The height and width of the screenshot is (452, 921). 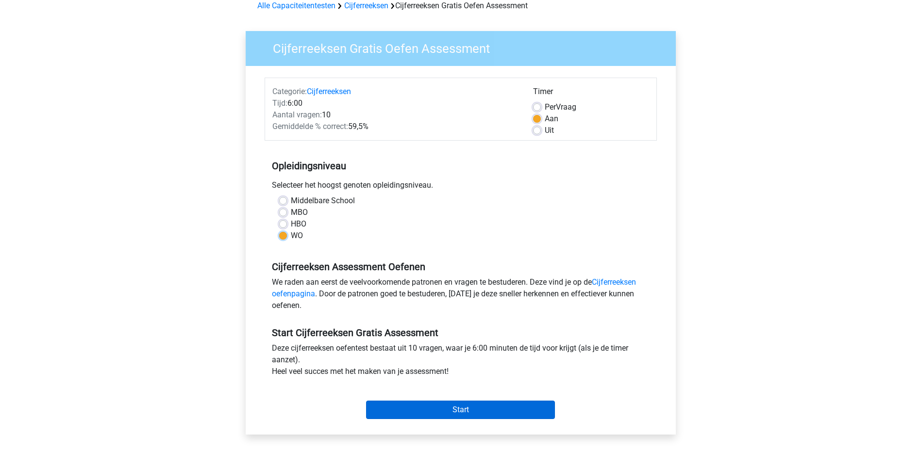 What do you see at coordinates (297, 236) in the screenshot?
I see `label: WO` at bounding box center [297, 236].